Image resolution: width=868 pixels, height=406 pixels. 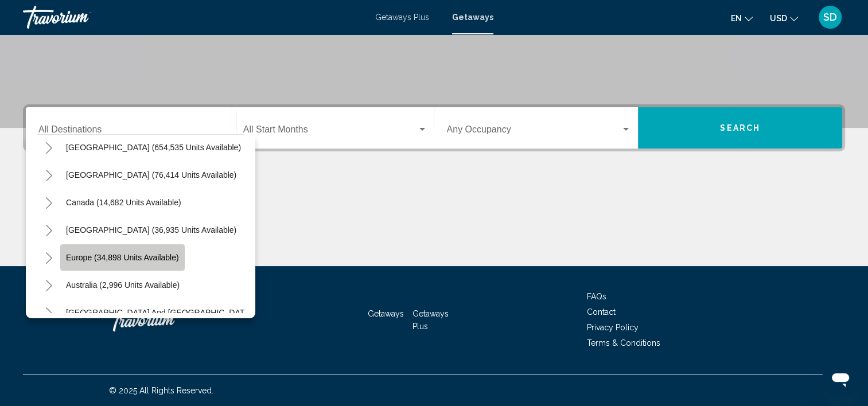 I want to click on button: Toggle Mexico (76,414 units available), so click(x=49, y=175).